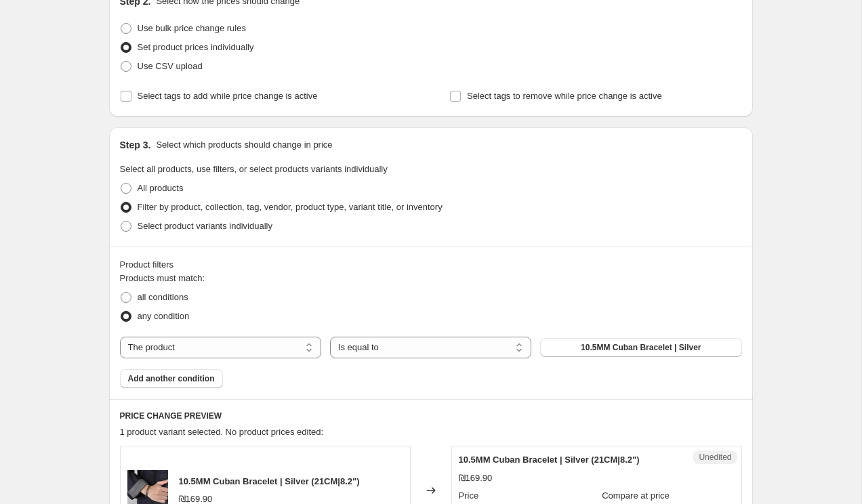  Describe the element at coordinates (170, 66) in the screenshot. I see `span: Use CSV upload` at that location.